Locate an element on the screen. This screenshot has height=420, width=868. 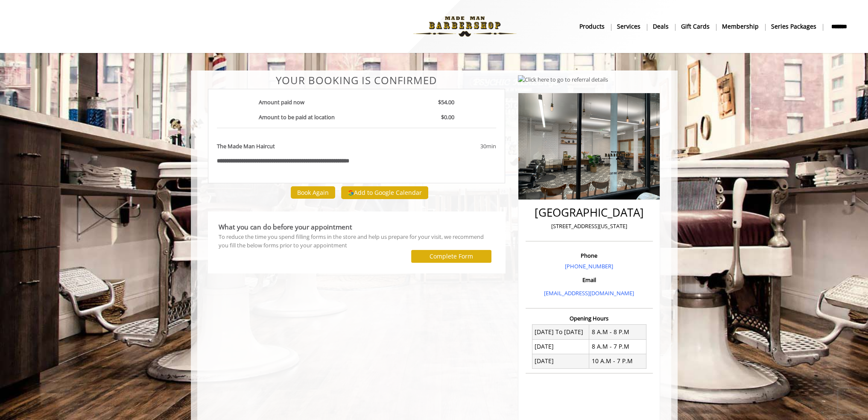
b: gift cards is located at coordinates (695, 27).